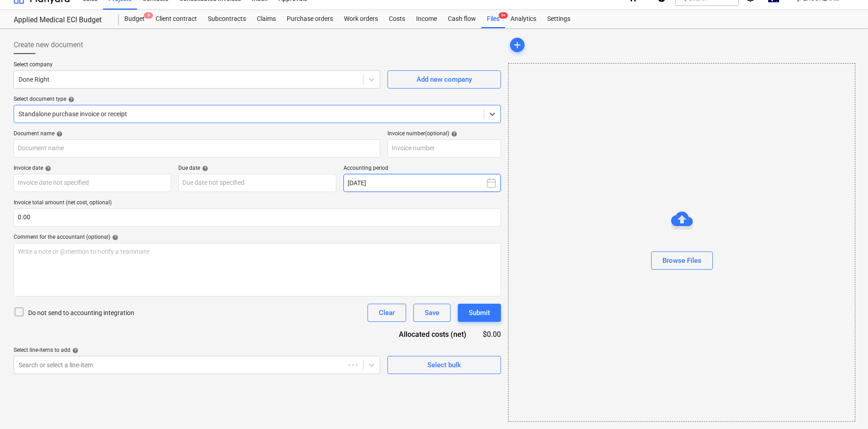  Describe the element at coordinates (523, 19) in the screenshot. I see `a: Analytics` at that location.